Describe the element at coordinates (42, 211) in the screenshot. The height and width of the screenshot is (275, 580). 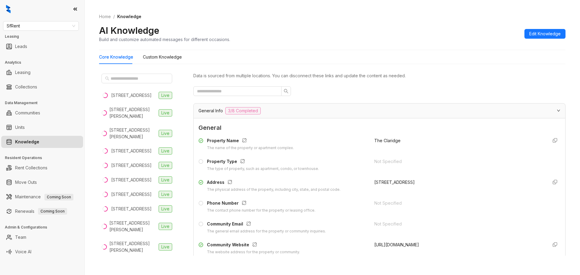
I see `li: Renewals` at that location.